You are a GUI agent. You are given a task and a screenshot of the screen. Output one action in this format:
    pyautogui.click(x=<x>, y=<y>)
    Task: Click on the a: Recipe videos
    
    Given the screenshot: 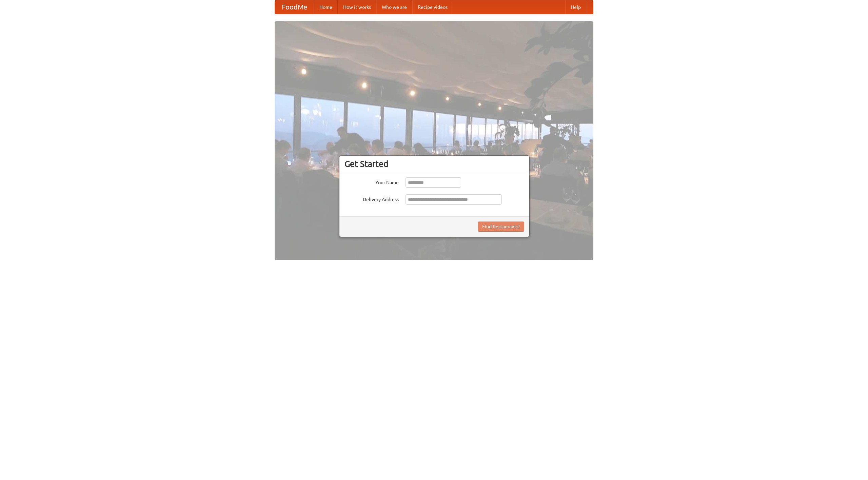 What is the action you would take?
    pyautogui.click(x=433, y=7)
    